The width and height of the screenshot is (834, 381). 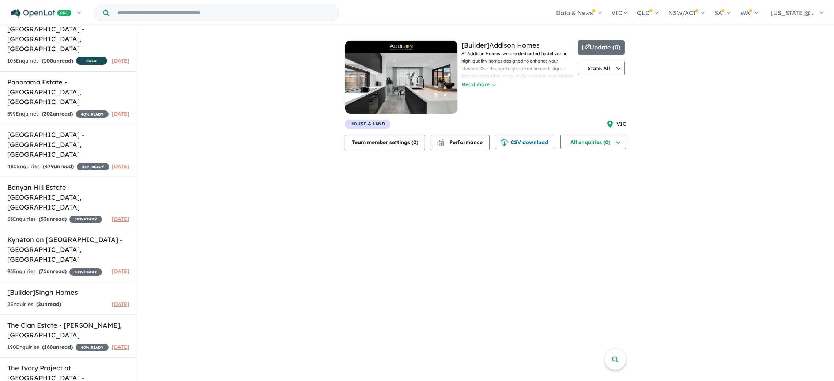 I want to click on span: VIC, so click(x=621, y=124).